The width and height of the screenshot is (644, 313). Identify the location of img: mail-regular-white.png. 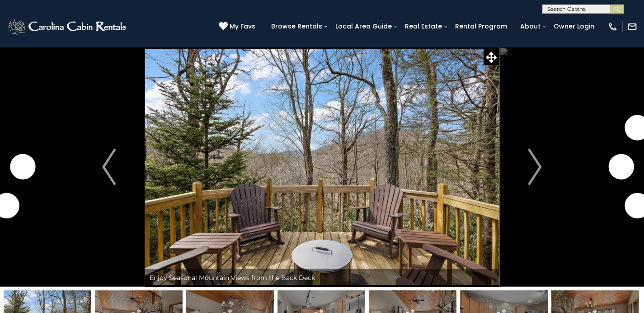
(632, 27).